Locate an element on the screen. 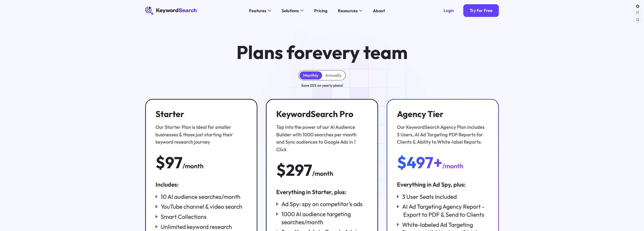 The image size is (644, 231). div: Everything in Starter, plus: is located at coordinates (322, 192).